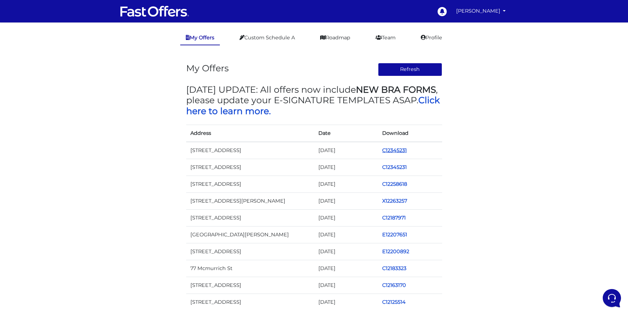 This screenshot has height=315, width=628. I want to click on a: C12125514, so click(394, 302).